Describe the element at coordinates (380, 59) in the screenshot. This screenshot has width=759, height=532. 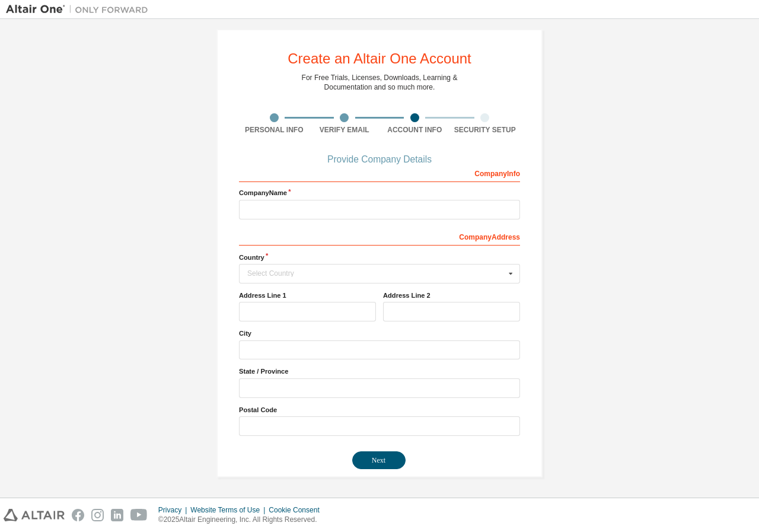
I see `div: Create an Altair One Account` at that location.